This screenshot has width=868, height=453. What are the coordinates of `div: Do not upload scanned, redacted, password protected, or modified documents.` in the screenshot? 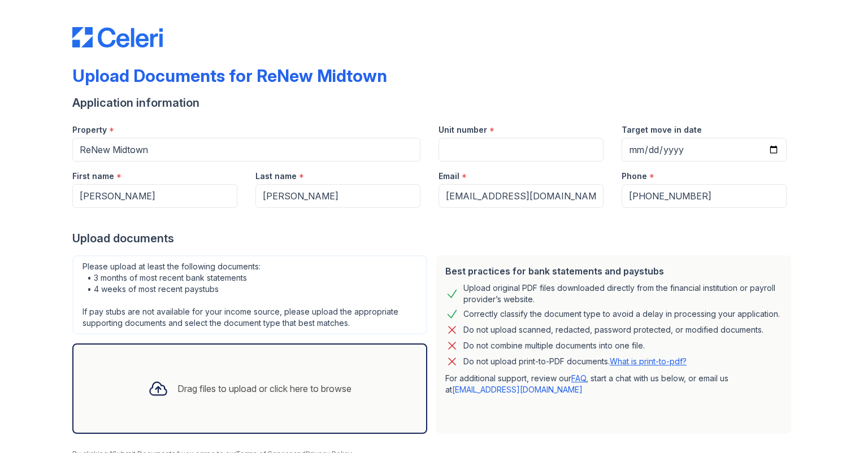 It's located at (613, 330).